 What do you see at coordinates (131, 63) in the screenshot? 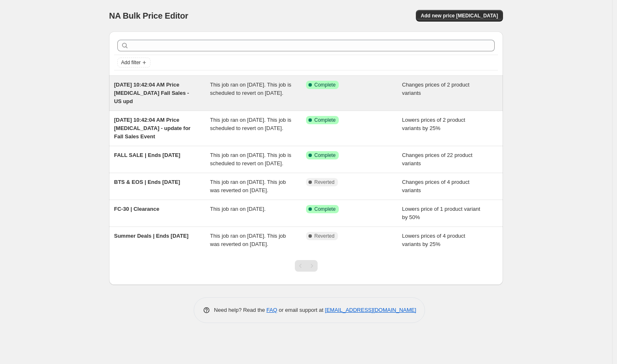
I see `span: Add filter` at bounding box center [131, 63].